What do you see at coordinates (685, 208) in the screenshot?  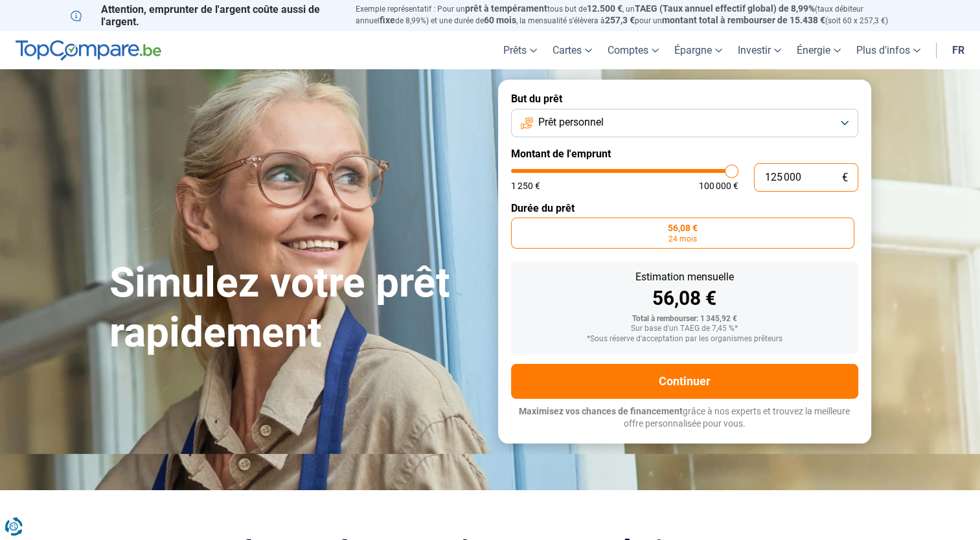 I see `label: Durée du prêt` at bounding box center [685, 208].